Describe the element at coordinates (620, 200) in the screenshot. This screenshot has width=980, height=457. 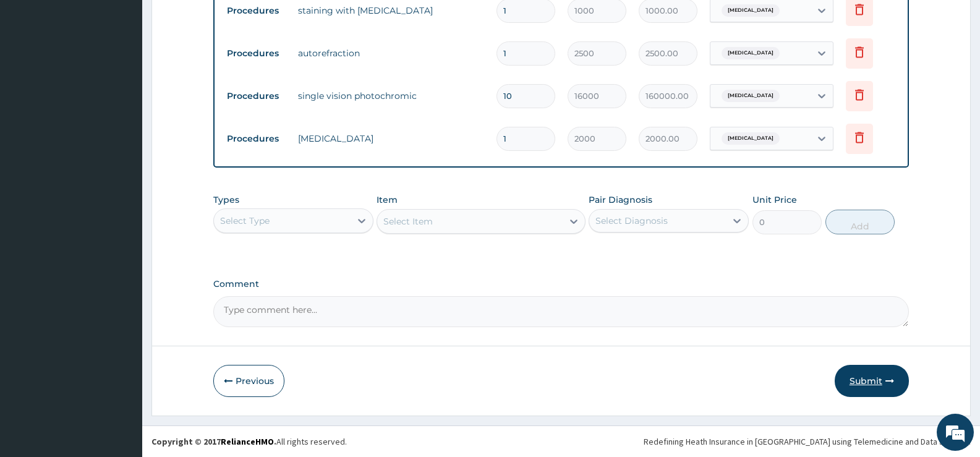
I see `label: Pair Diagnosis` at that location.